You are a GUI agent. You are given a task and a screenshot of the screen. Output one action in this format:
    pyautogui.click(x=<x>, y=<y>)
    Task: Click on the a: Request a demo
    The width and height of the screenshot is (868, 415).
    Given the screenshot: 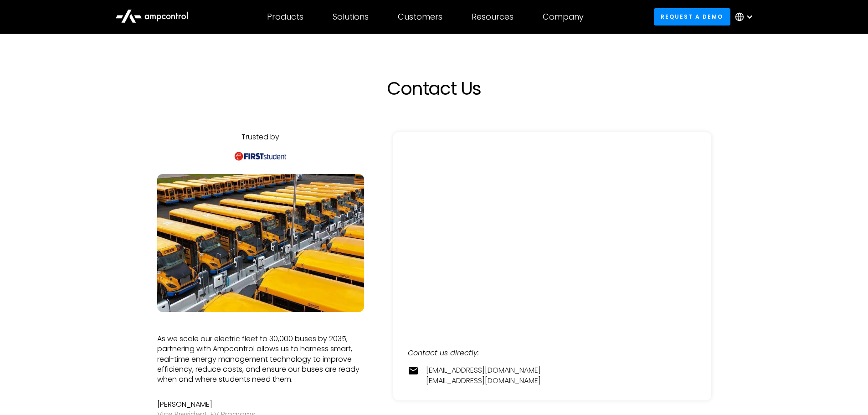 What is the action you would take?
    pyautogui.click(x=692, y=16)
    